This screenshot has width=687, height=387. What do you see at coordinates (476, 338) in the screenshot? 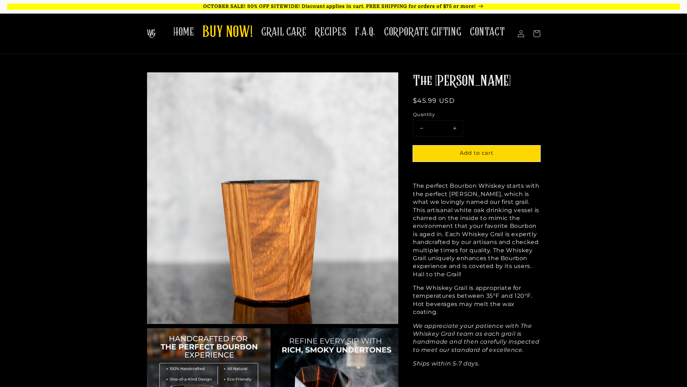
I see `em: We appreciate your patience with The Whiskey Grail team as each grail is handmade and then carefu...` at bounding box center [476, 338].